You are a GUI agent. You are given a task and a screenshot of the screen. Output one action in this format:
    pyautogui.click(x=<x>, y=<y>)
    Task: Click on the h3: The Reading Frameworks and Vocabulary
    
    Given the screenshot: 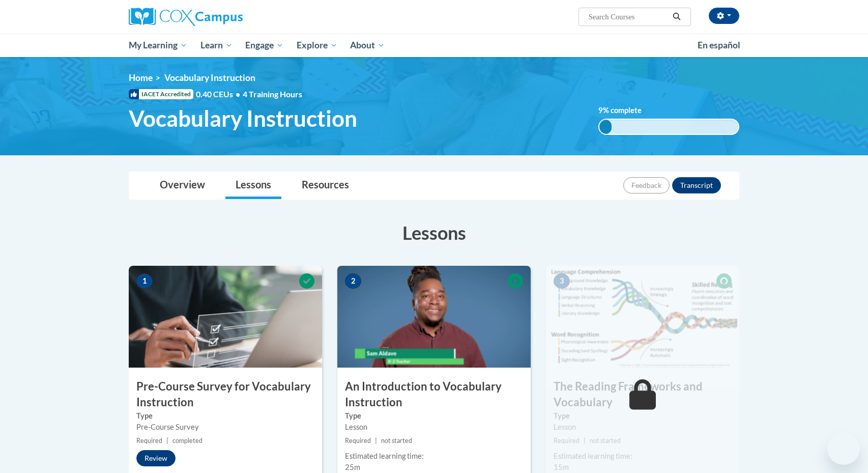 What is the action you would take?
    pyautogui.click(x=643, y=395)
    